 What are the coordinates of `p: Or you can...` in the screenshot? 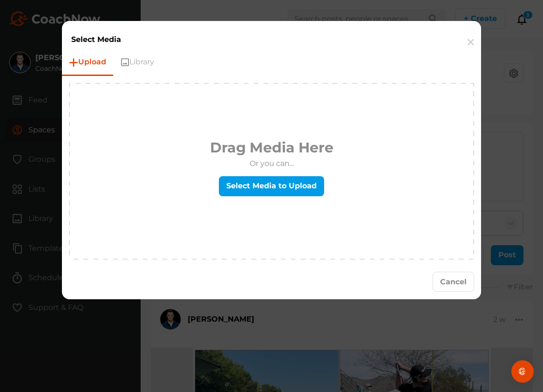 It's located at (272, 164).